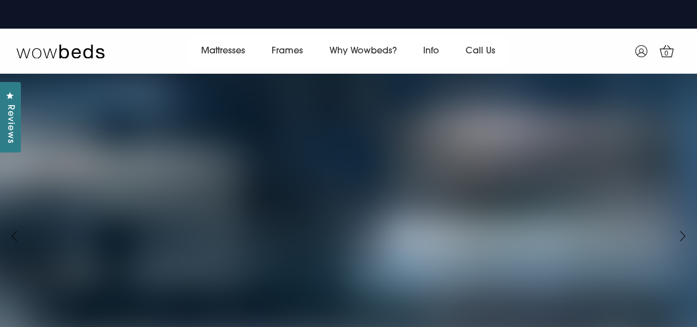  Describe the element at coordinates (61, 51) in the screenshot. I see `img: Wow Beds Logo` at that location.